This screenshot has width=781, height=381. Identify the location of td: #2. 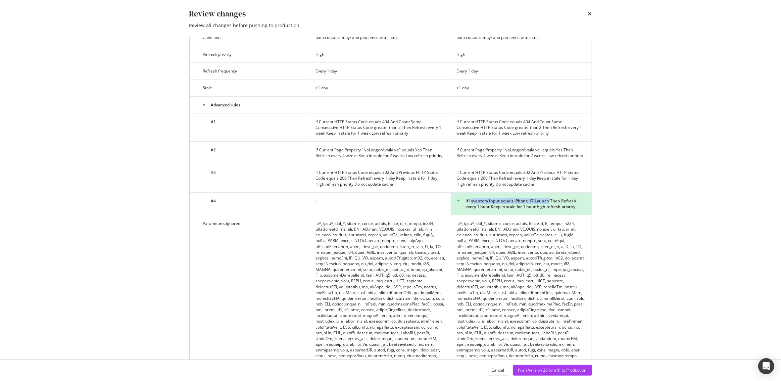
(250, 153).